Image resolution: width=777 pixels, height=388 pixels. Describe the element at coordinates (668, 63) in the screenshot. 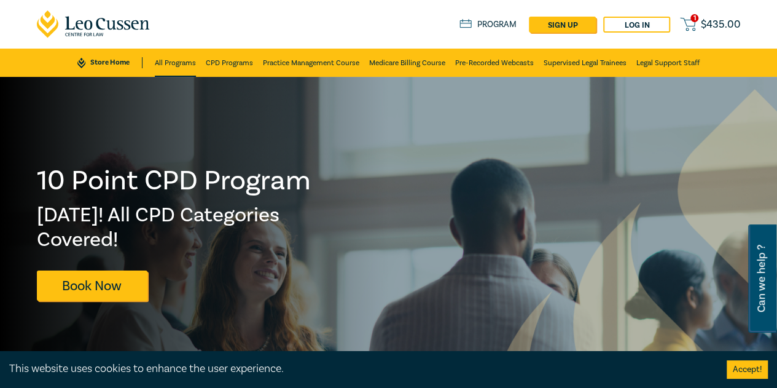

I see `a: Legal Support Staff` at that location.